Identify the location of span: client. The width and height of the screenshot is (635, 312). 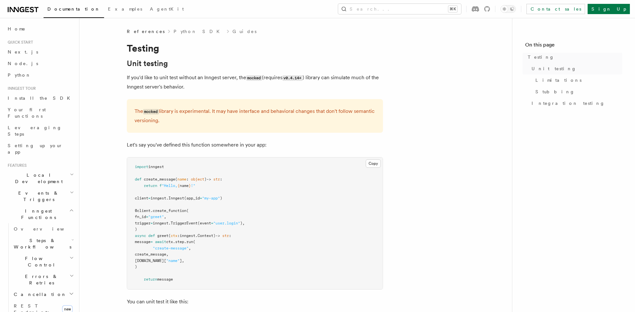
(142, 198).